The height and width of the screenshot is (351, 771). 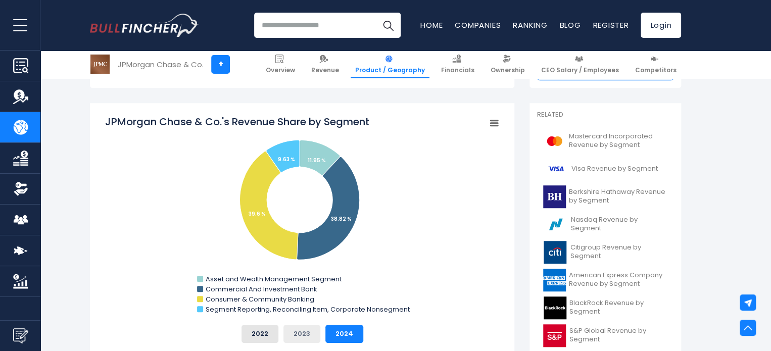 I want to click on a: Go to homepage, so click(x=144, y=25).